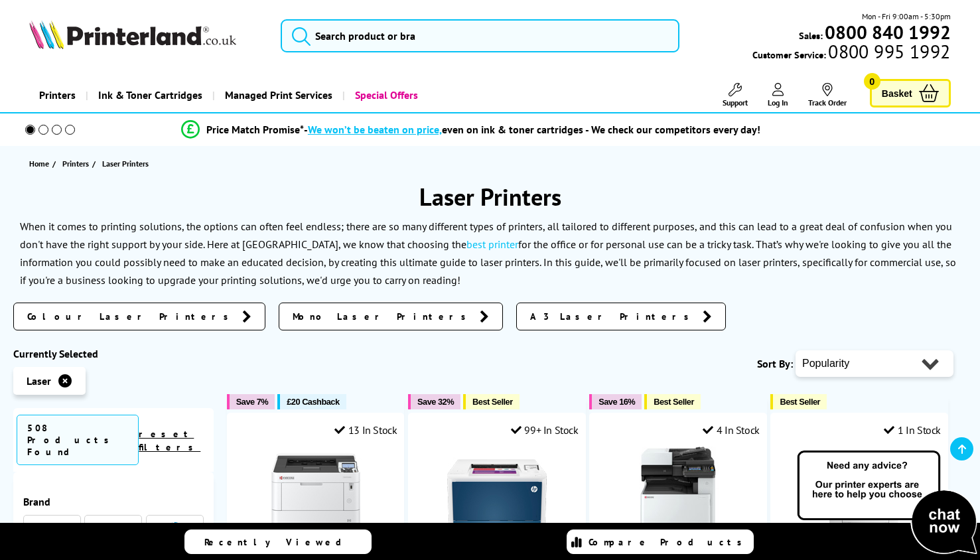 The image size is (980, 560). What do you see at coordinates (827, 95) in the screenshot?
I see `a: Track Order` at bounding box center [827, 95].